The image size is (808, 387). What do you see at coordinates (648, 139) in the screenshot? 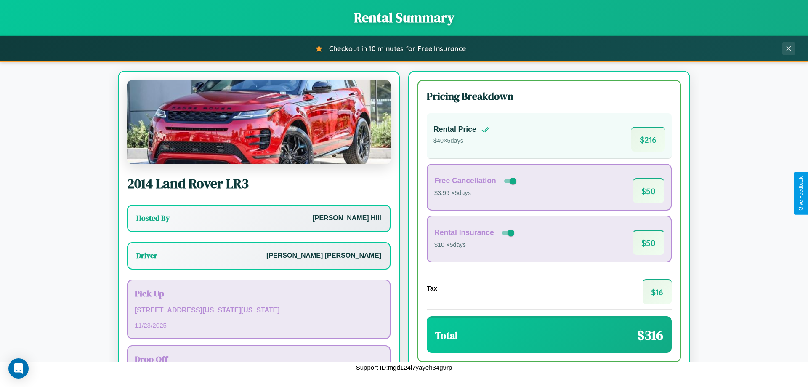
I see `span: $ 216` at bounding box center [648, 139].